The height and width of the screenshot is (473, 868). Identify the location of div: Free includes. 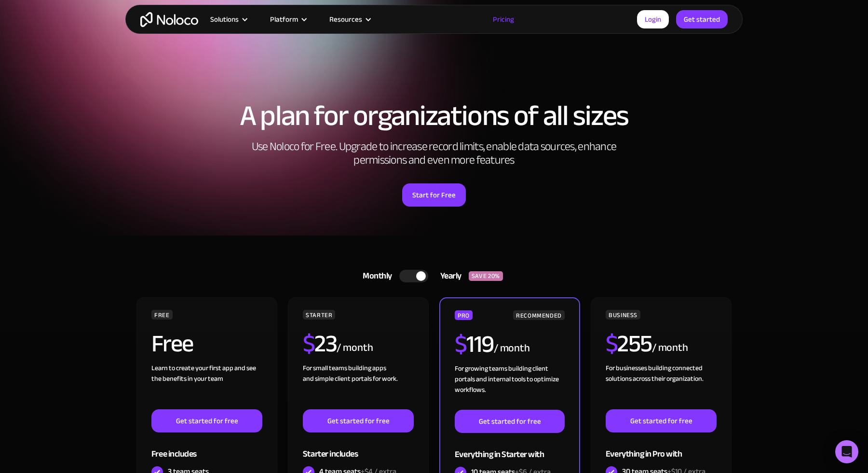
(207, 448).